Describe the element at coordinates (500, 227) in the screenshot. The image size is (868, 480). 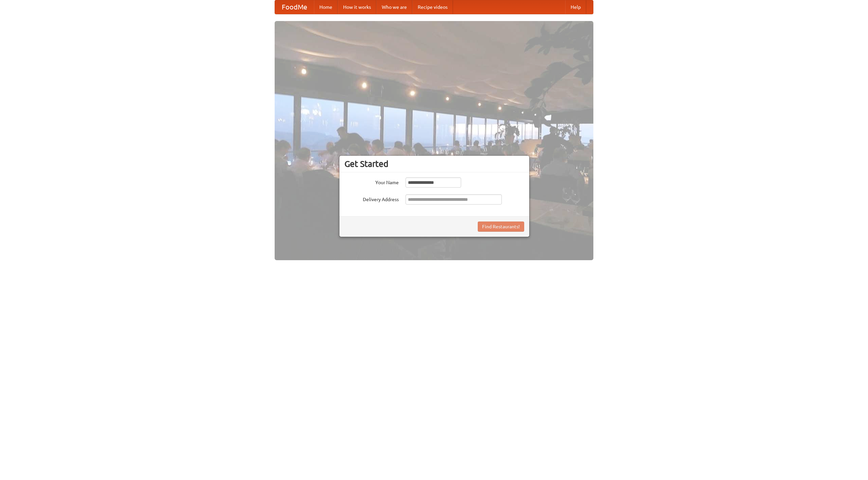
I see `button: Find Restaurants!` at that location.